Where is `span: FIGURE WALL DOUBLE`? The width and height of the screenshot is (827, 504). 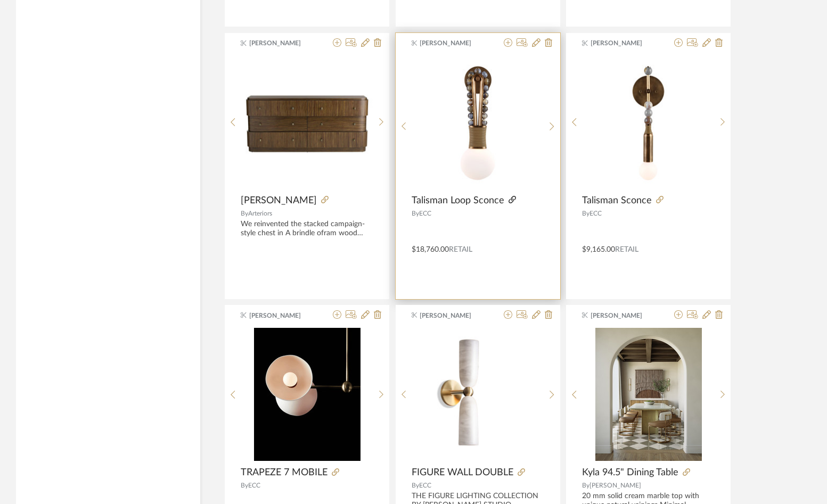 span: FIGURE WALL DOUBLE is located at coordinates (463, 473).